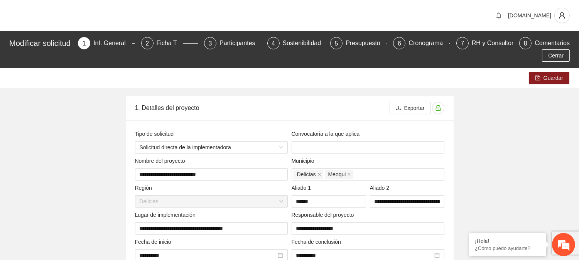  What do you see at coordinates (75, 189) in the screenshot?
I see `textarea: Escriba su mensaje y pulse “Intro”` at bounding box center [75, 189].